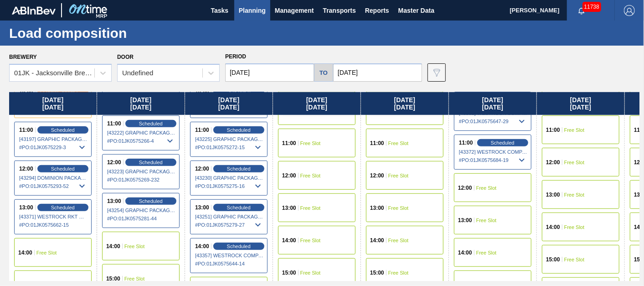 The image size is (644, 286). Describe the element at coordinates (141, 172) in the screenshot. I see `span: [43223] GRAPHIC PACKAGING INTERNATIONA - 0008221069` at that location.